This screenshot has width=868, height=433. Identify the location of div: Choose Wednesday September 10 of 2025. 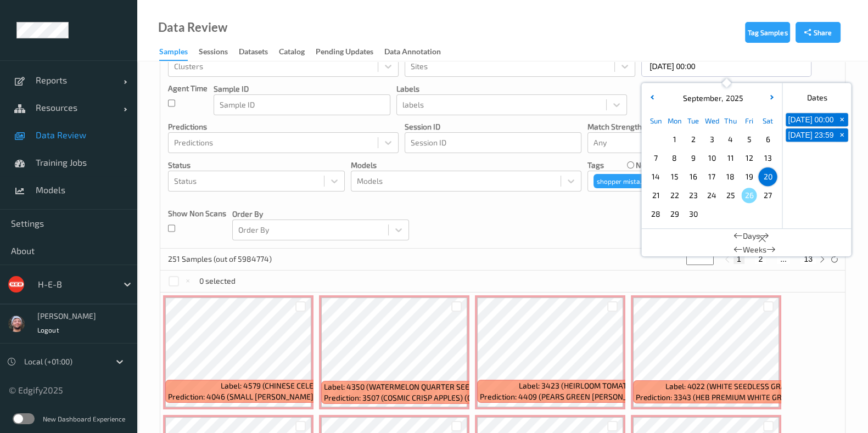
(712, 158).